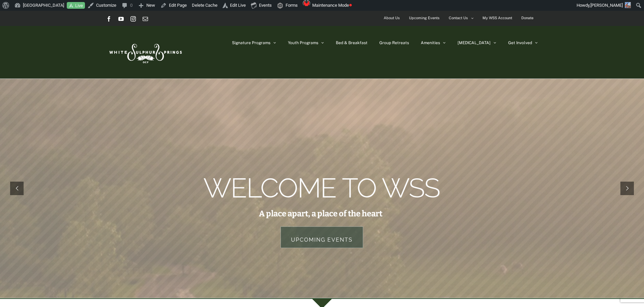 The width and height of the screenshot is (644, 307). What do you see at coordinates (321, 188) in the screenshot?
I see `rs-layer: Welcome to WSS` at bounding box center [321, 188].